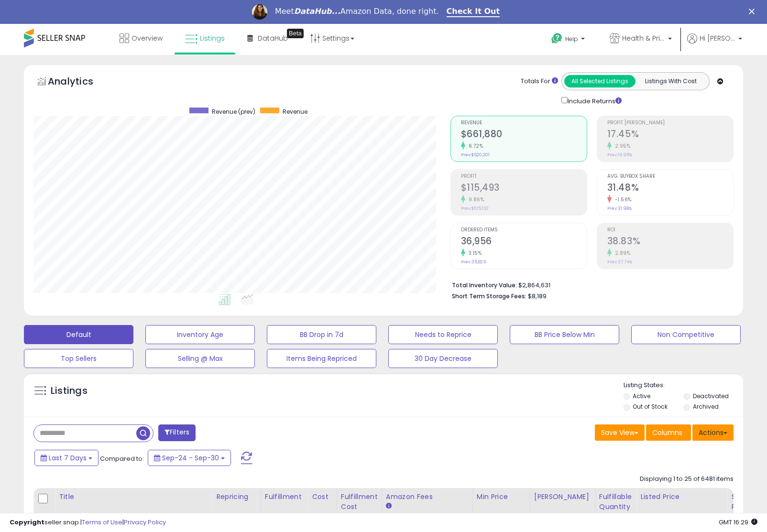  What do you see at coordinates (200, 334) in the screenshot?
I see `button: Inventory Age` at bounding box center [200, 334].